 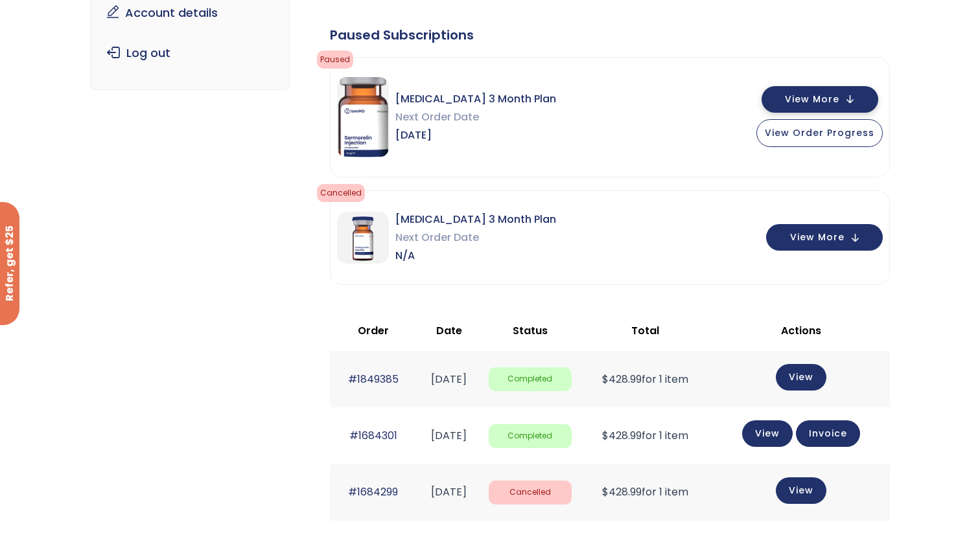 I want to click on a: Invoice, so click(x=827, y=434).